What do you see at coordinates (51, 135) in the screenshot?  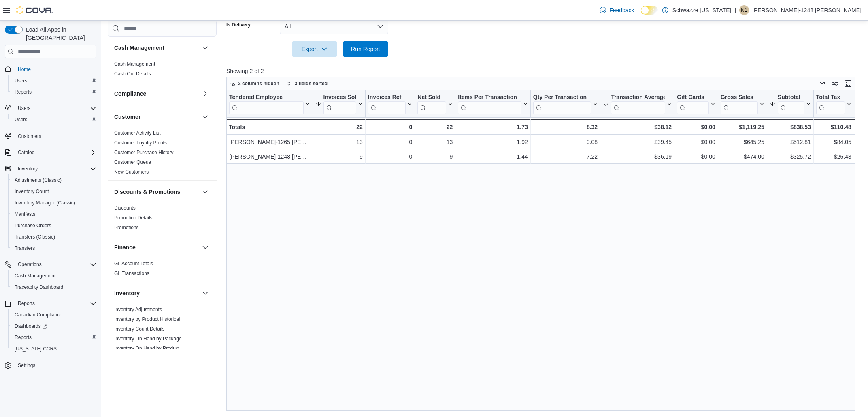 I see `button: Customers` at bounding box center [51, 135].